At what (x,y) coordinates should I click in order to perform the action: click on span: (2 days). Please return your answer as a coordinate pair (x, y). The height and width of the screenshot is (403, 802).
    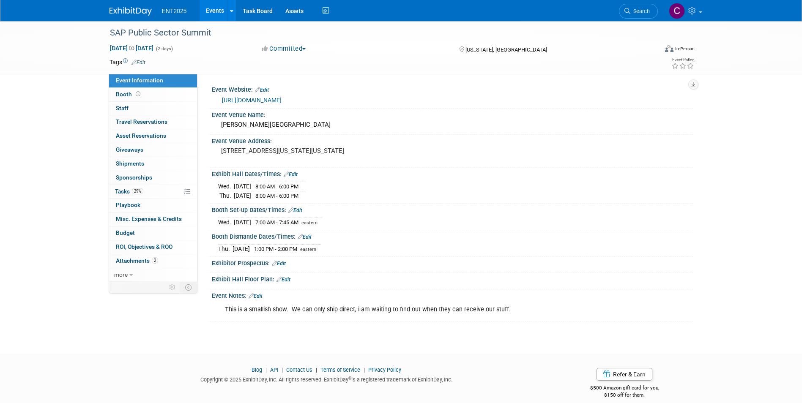
    Looking at the image, I should click on (164, 49).